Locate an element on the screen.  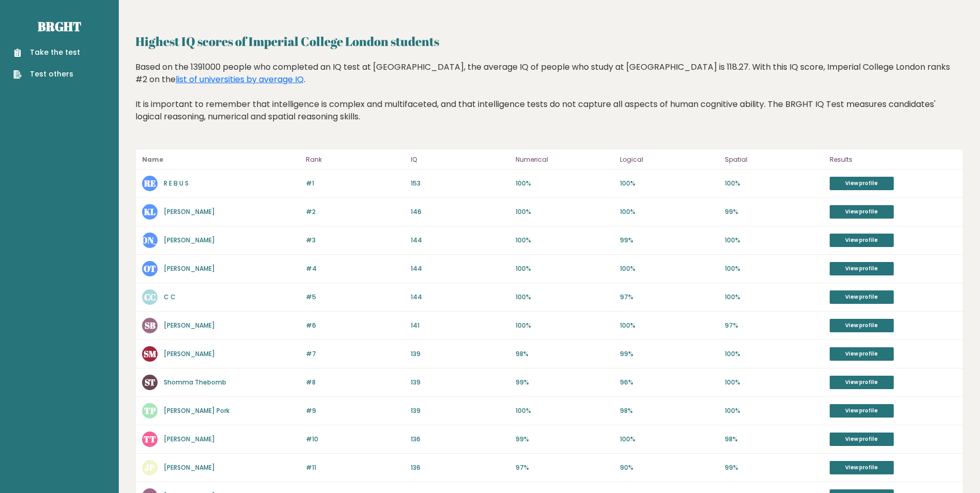
text: OT is located at coordinates (150, 268).